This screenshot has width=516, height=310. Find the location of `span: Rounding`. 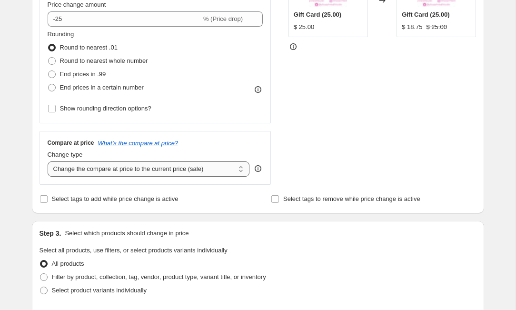

span: Rounding is located at coordinates (61, 34).